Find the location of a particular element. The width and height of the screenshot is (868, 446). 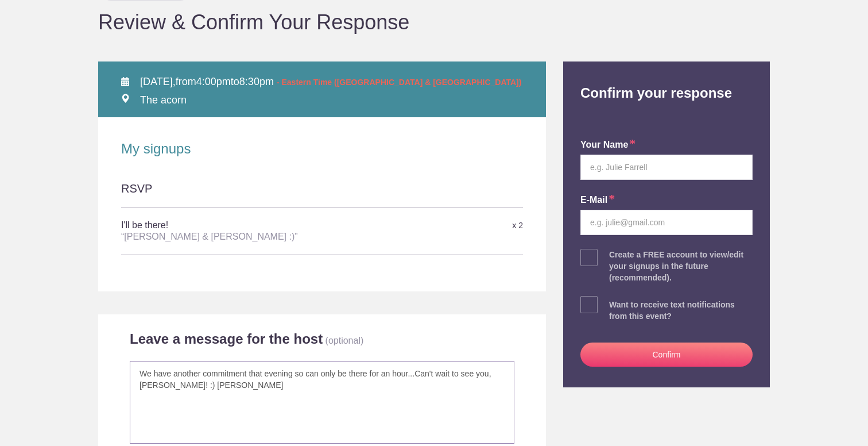

div: Want to receive text notifications from this event? is located at coordinates (681, 311).